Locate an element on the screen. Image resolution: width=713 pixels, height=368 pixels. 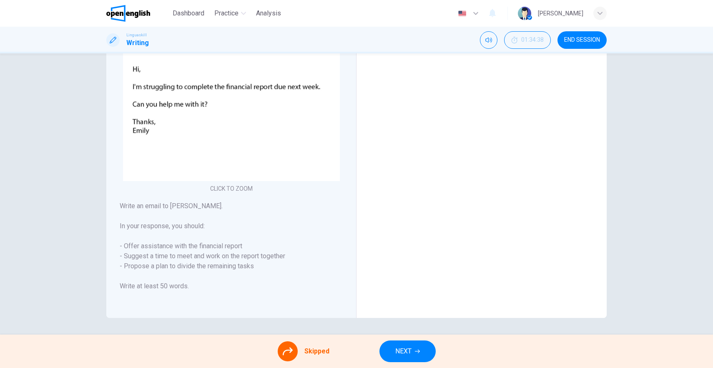
span: Dashboard is located at coordinates (189, 13).